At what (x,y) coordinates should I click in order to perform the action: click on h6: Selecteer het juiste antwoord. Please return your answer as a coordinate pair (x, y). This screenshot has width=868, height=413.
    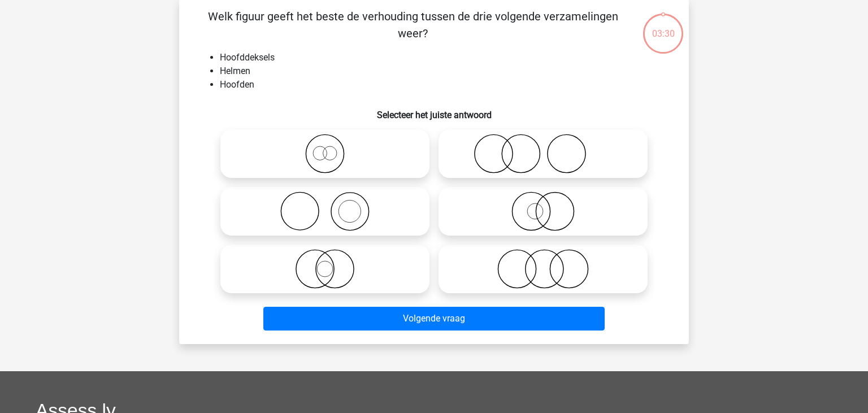
    Looking at the image, I should click on (434, 110).